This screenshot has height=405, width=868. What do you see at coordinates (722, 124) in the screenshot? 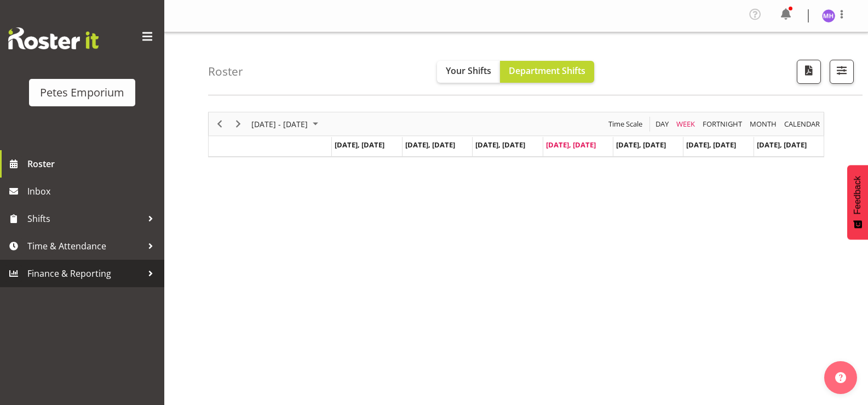
I see `button: Fortnight` at bounding box center [722, 124].